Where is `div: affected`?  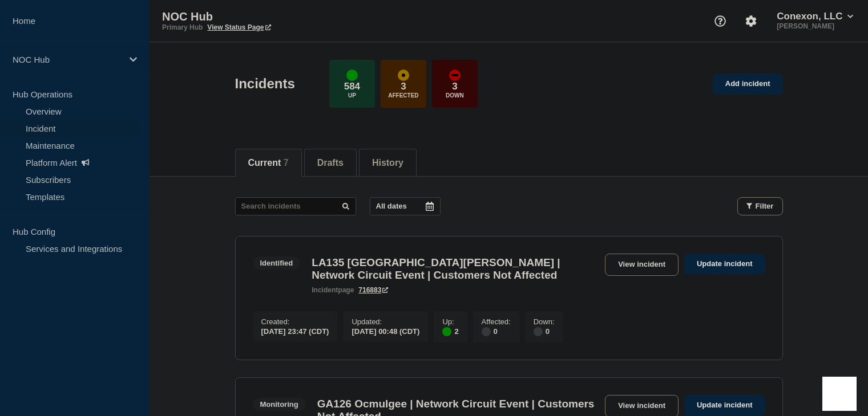 div: affected is located at coordinates (404, 75).